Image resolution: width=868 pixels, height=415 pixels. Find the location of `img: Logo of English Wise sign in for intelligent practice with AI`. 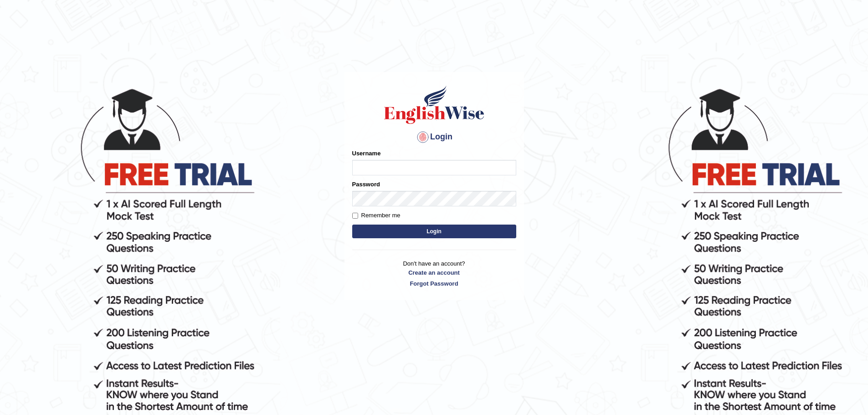

img: Logo of English Wise sign in for intelligent practice with AI is located at coordinates (434, 104).